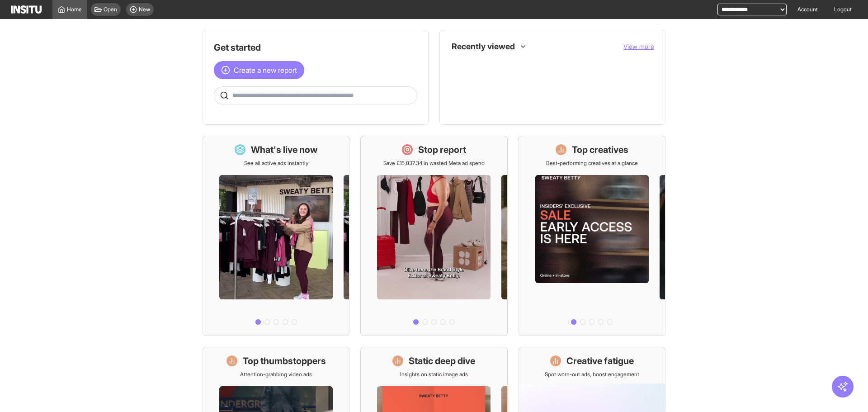 The image size is (868, 412). What do you see at coordinates (600, 149) in the screenshot?
I see `h1: Top creatives` at bounding box center [600, 149].